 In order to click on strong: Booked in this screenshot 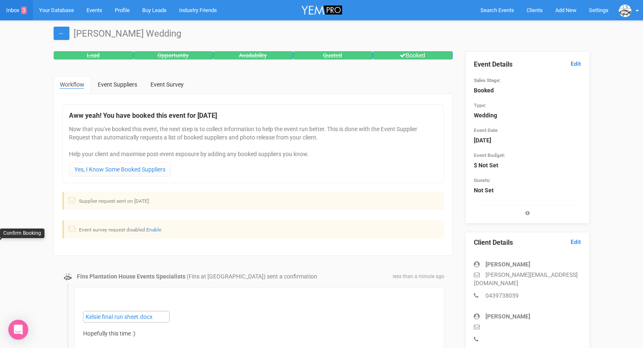, I will do `click(484, 90)`.